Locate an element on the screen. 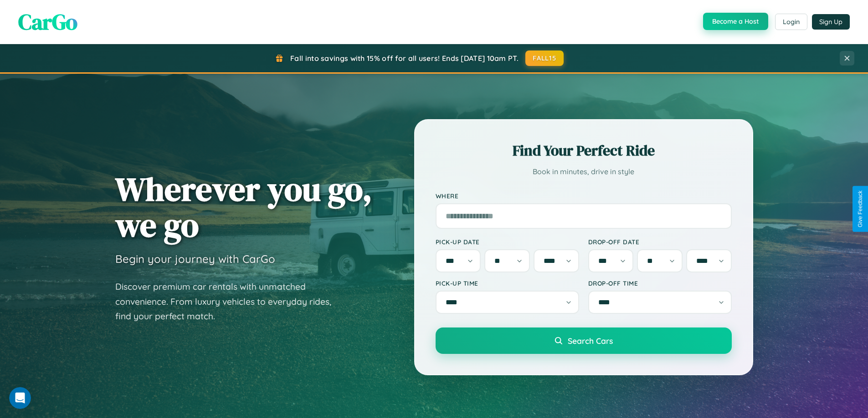  label: Where is located at coordinates (584, 195).